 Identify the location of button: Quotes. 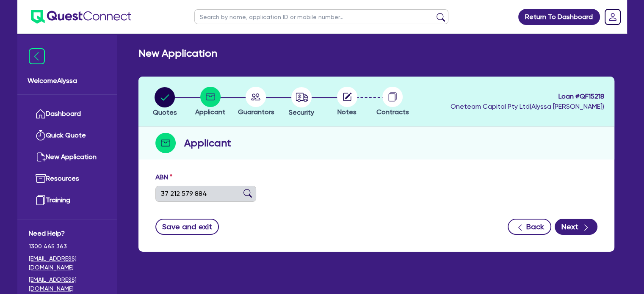
(165, 102).